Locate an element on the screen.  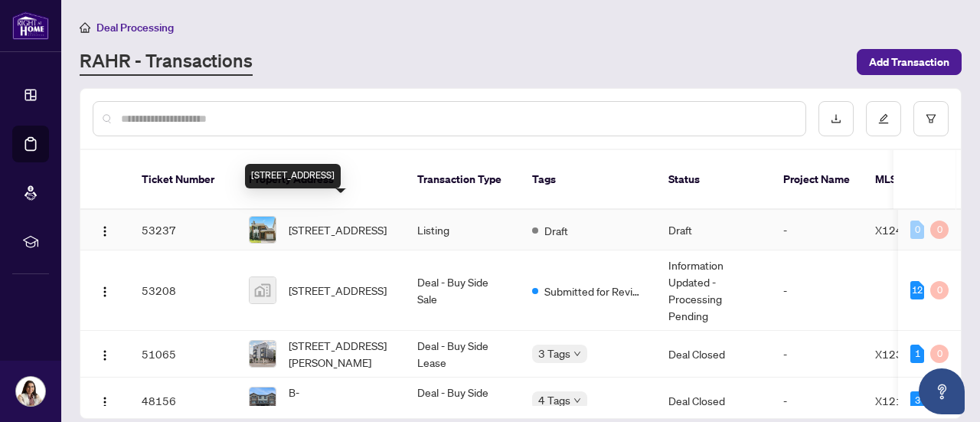
span: Draft is located at coordinates (556, 231).